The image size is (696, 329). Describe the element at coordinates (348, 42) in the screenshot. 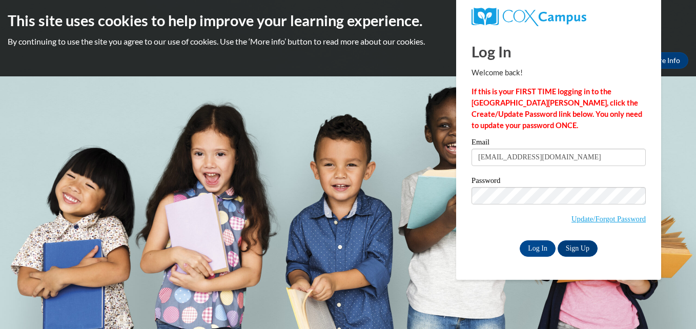

I see `p: By continuing to use the site you agree to our use of cookies. Use the ‘More info’ button to read...` at that location.